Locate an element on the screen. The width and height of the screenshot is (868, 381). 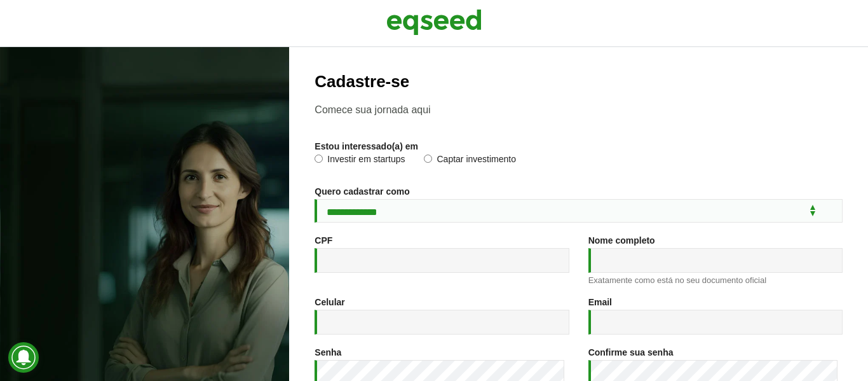
input: Investir em startups is located at coordinates (318, 158).